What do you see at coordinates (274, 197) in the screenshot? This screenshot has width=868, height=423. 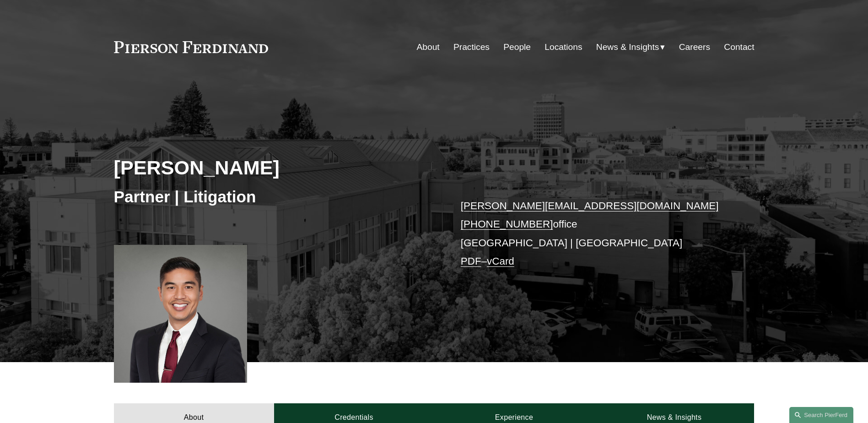 I see `h3: Partner | Litigation` at bounding box center [274, 197].